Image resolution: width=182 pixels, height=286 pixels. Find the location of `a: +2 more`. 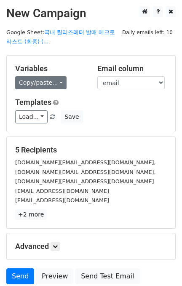

a: +2 more is located at coordinates (31, 215).